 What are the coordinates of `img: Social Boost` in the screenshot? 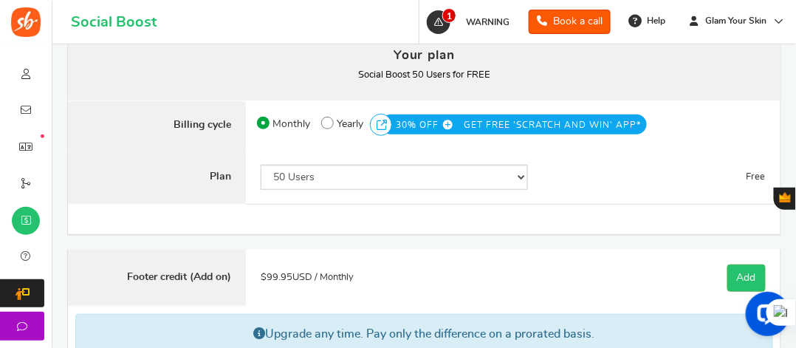 It's located at (26, 22).